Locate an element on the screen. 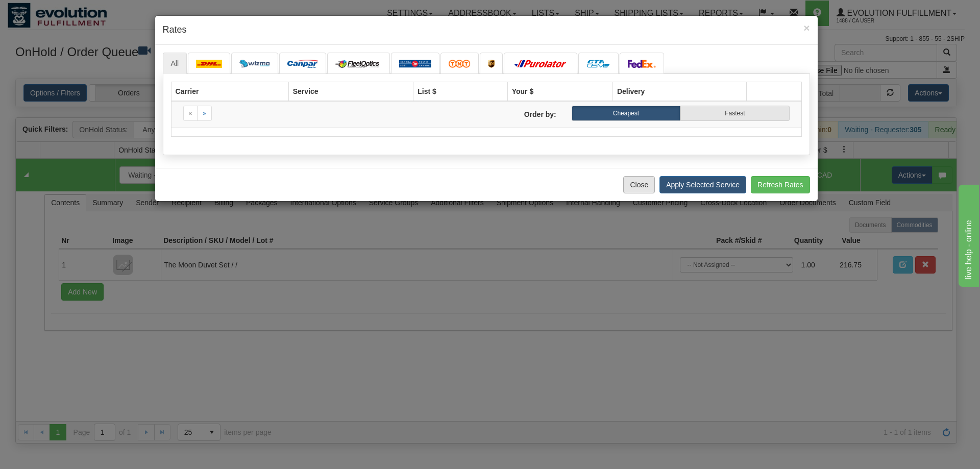 This screenshot has height=469, width=980. a: Next is located at coordinates (204, 113).